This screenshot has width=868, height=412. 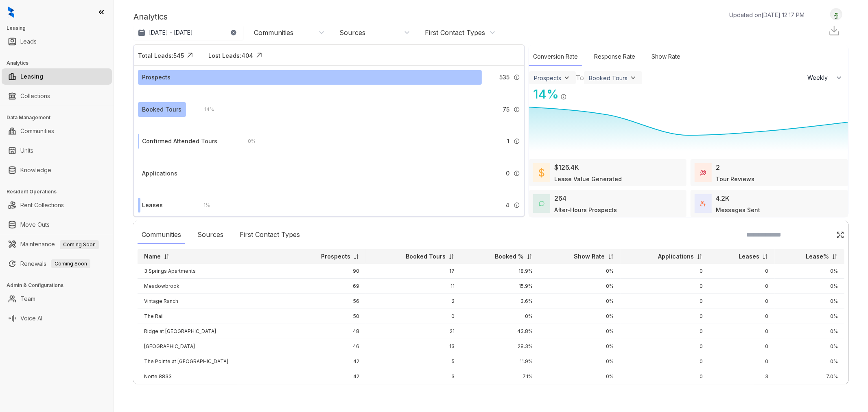 I want to click on img: Click Icon, so click(x=259, y=55).